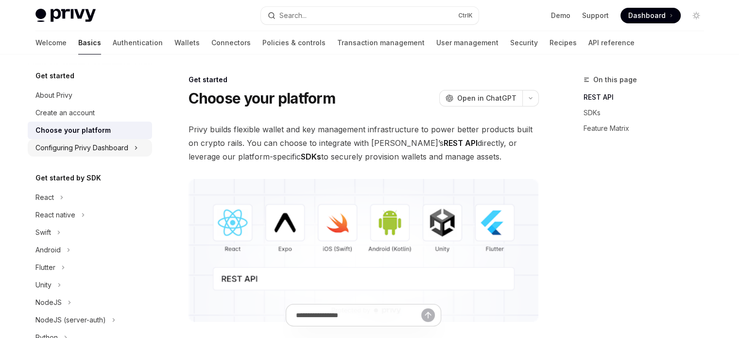  I want to click on a: User management, so click(467, 43).